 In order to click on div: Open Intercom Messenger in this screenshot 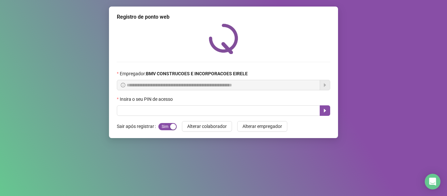, I will do `click(433, 182)`.